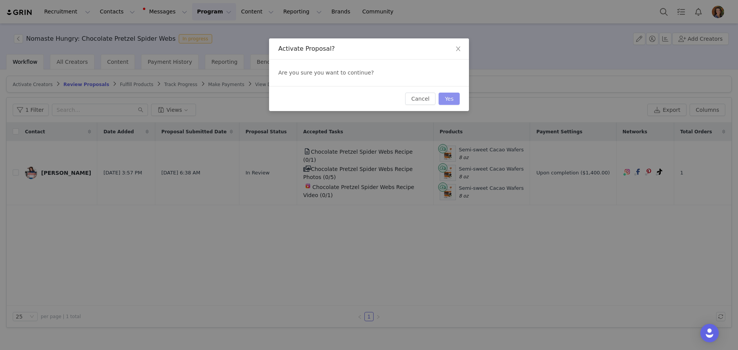 This screenshot has height=350, width=738. Describe the element at coordinates (369, 73) in the screenshot. I see `div: Are you sure you want to continue?` at that location.